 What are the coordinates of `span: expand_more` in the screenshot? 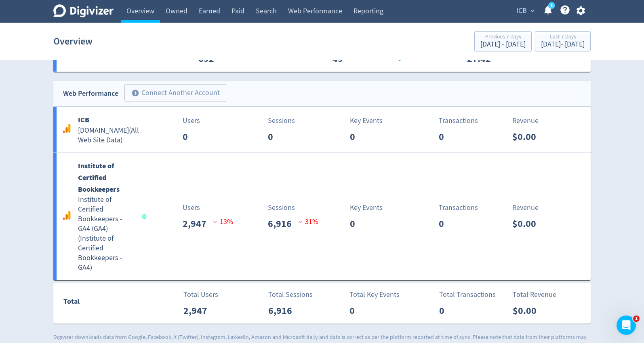 It's located at (533, 11).